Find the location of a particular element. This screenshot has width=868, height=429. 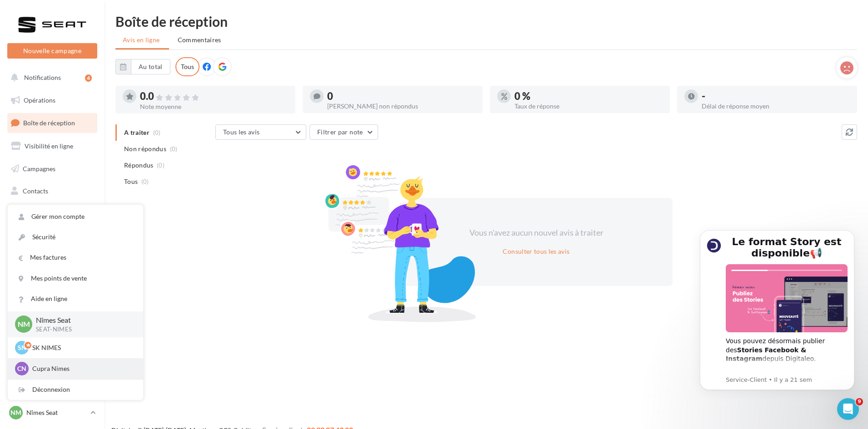

span: Commentaires is located at coordinates (200, 40).